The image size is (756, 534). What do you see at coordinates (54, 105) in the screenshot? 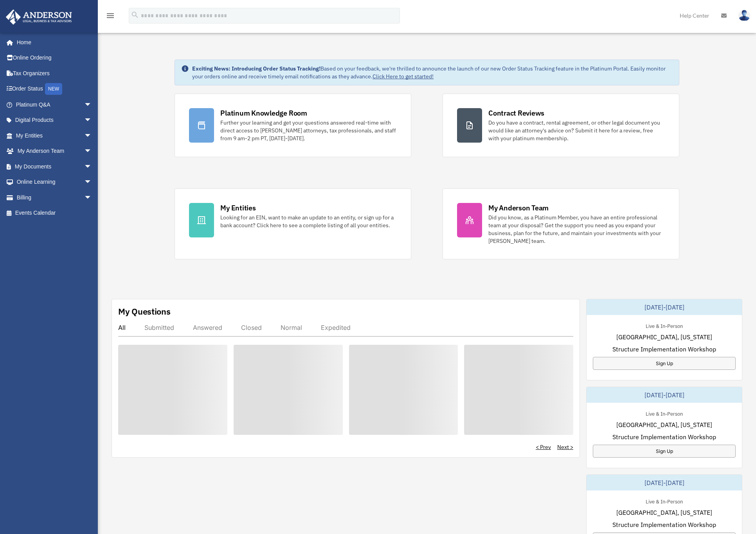
I see `a: Platinum Q&Aarrow_drop_down` at bounding box center [54, 105].